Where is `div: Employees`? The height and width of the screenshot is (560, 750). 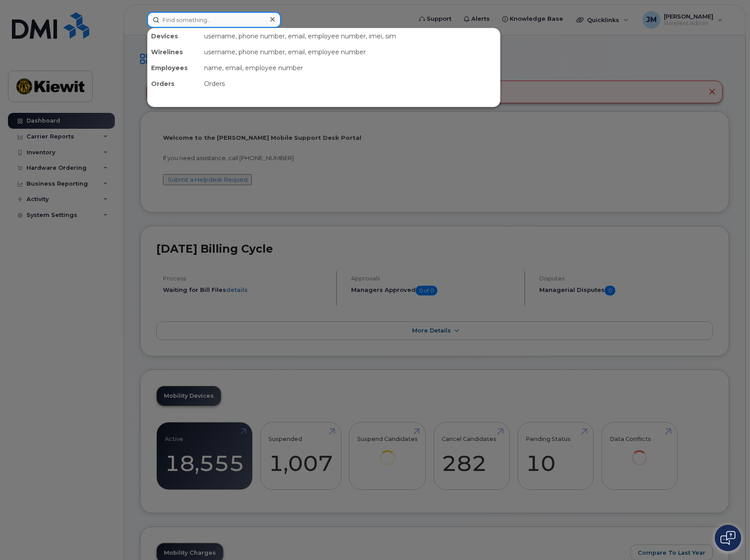 div: Employees is located at coordinates (174, 68).